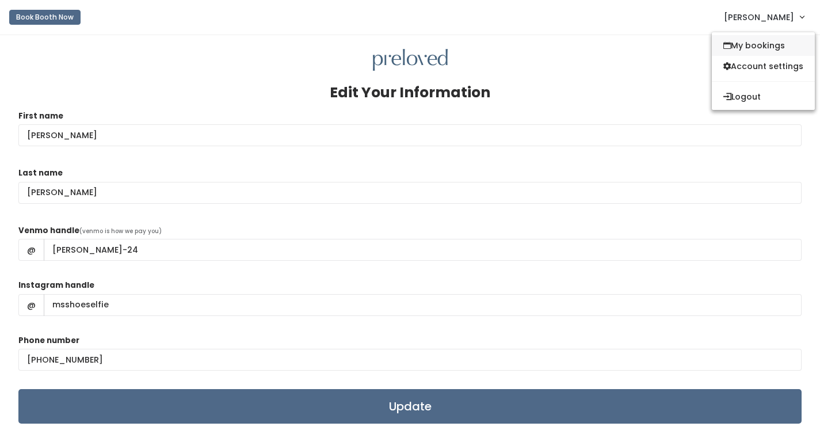 The width and height of the screenshot is (820, 434). I want to click on label: Instagram handle, so click(56, 285).